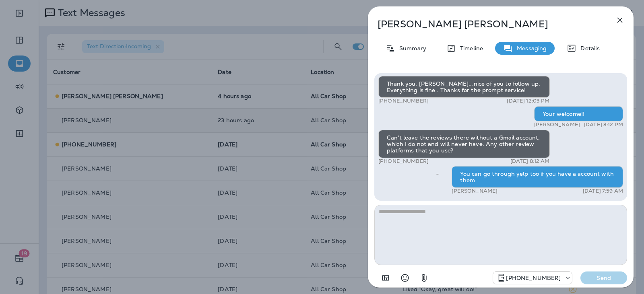 The image size is (644, 294). What do you see at coordinates (532, 278) in the screenshot?
I see `div: +1 (689) 265-4479` at bounding box center [532, 278].